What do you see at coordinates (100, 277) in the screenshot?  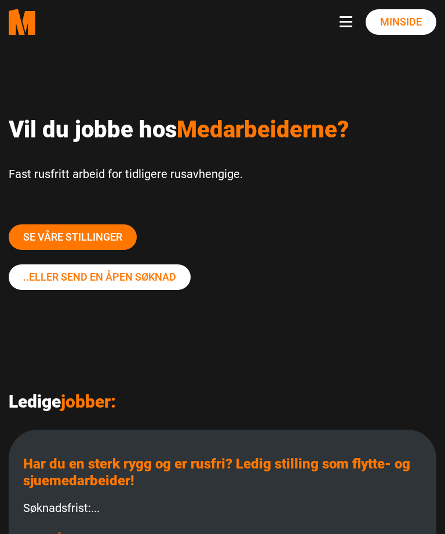 I see `a: ..eller send En Åpen søknad` at bounding box center [100, 277].